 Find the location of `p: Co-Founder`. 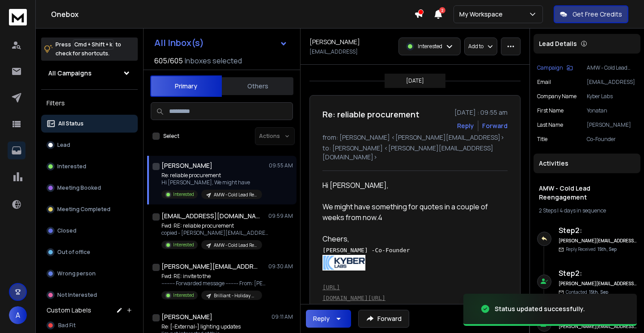

p: Co-Founder is located at coordinates (612, 139).